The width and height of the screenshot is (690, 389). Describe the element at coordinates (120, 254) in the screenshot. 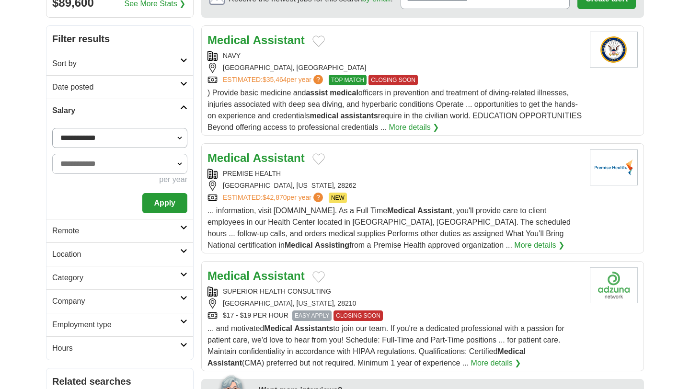

I see `a: Location` at that location.